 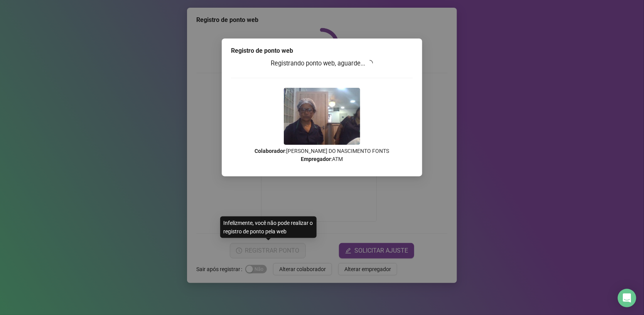 What do you see at coordinates (627, 298) in the screenshot?
I see `div: Open Intercom Messenger` at bounding box center [627, 298].